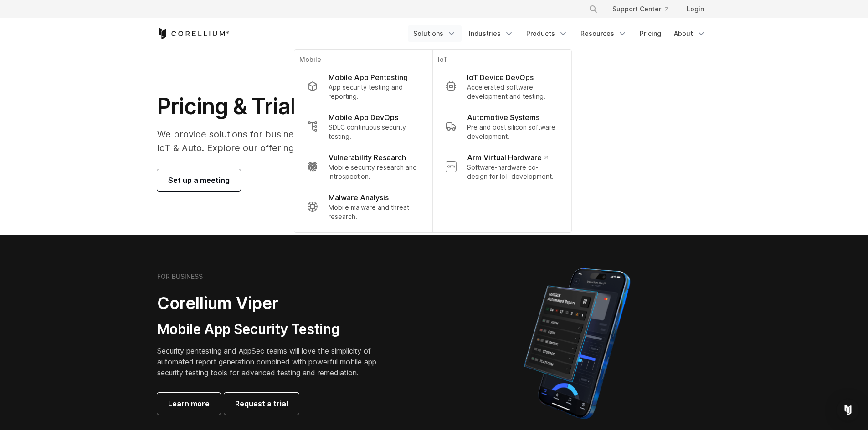  I want to click on a: Resources, so click(604, 34).